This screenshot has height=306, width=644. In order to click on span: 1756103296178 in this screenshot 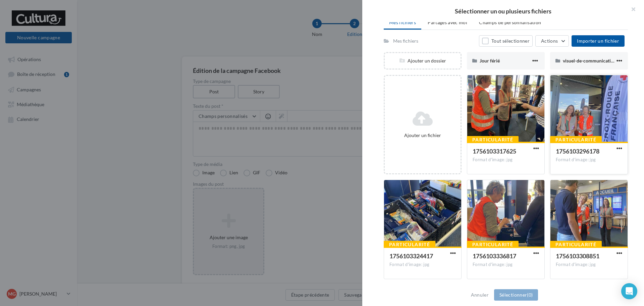, I will do `click(577, 151)`.